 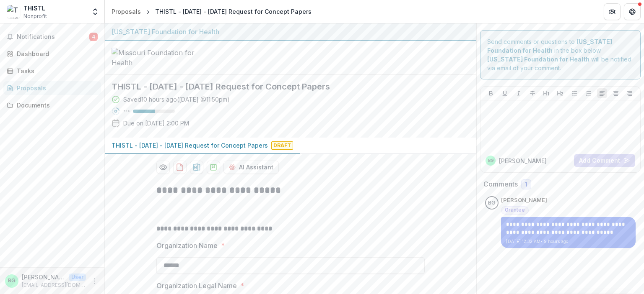 What do you see at coordinates (526, 185) in the screenshot?
I see `span: 1` at bounding box center [526, 185].